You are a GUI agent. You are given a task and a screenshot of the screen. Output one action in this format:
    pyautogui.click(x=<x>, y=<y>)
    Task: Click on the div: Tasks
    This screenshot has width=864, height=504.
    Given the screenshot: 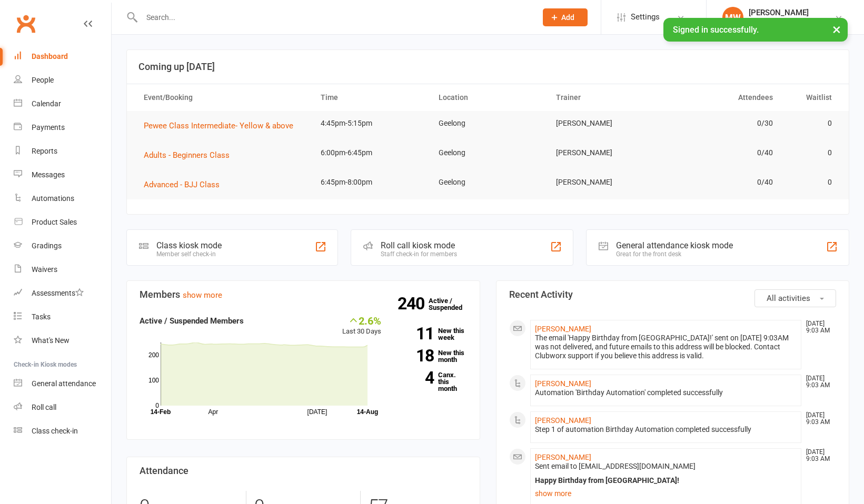 What is the action you would take?
    pyautogui.click(x=41, y=317)
    